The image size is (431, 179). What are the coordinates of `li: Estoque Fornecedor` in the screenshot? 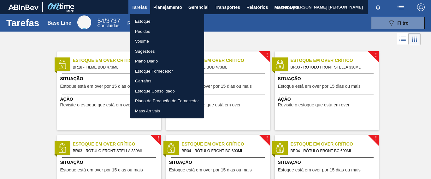 It's located at (167, 71).